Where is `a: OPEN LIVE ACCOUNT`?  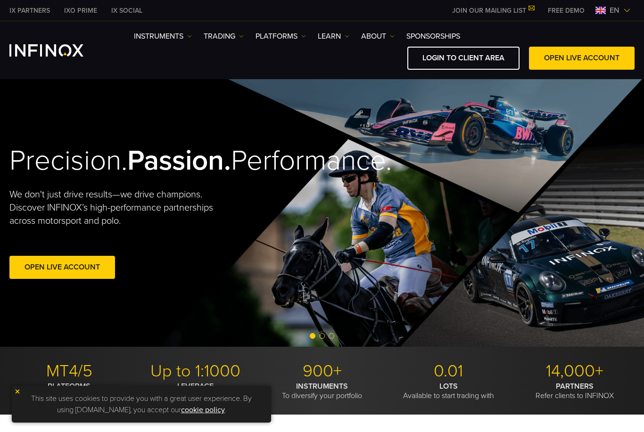 a: OPEN LIVE ACCOUNT is located at coordinates (581, 58).